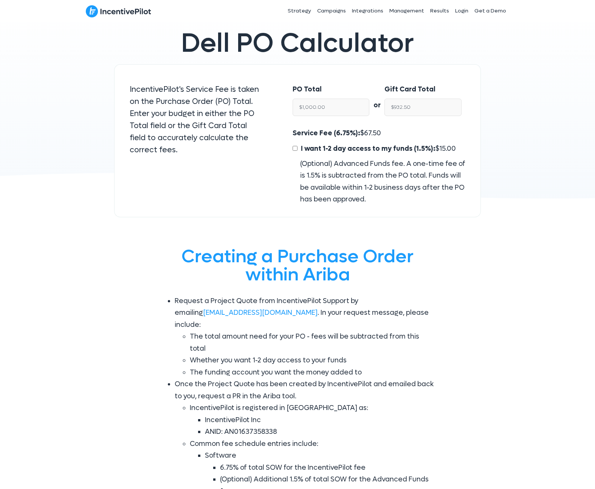 This screenshot has height=489, width=595. What do you see at coordinates (305, 337) in the screenshot?
I see `li: Request a Project Quote from IncentivePilot Support by emailing . In your request message, please...` at bounding box center [305, 337].